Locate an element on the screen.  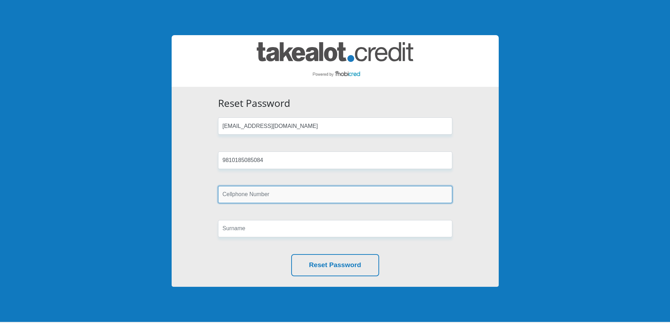
input: Cellphone Number is located at coordinates (335, 195).